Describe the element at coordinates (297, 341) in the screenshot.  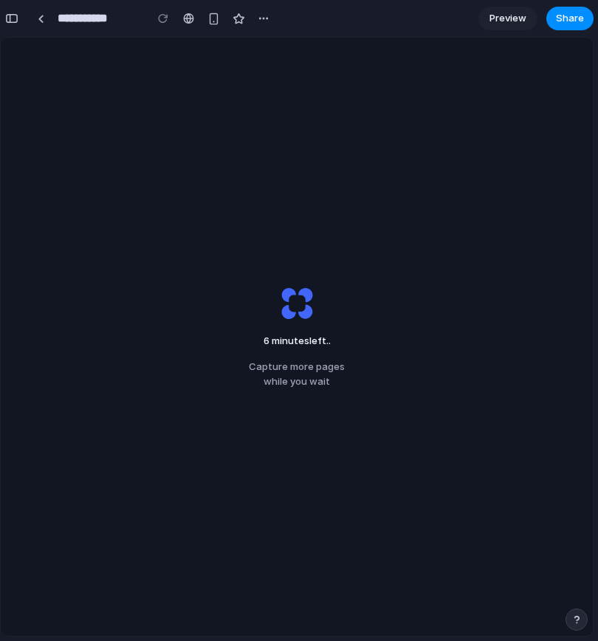
I see `span: minutes left ..` at that location.